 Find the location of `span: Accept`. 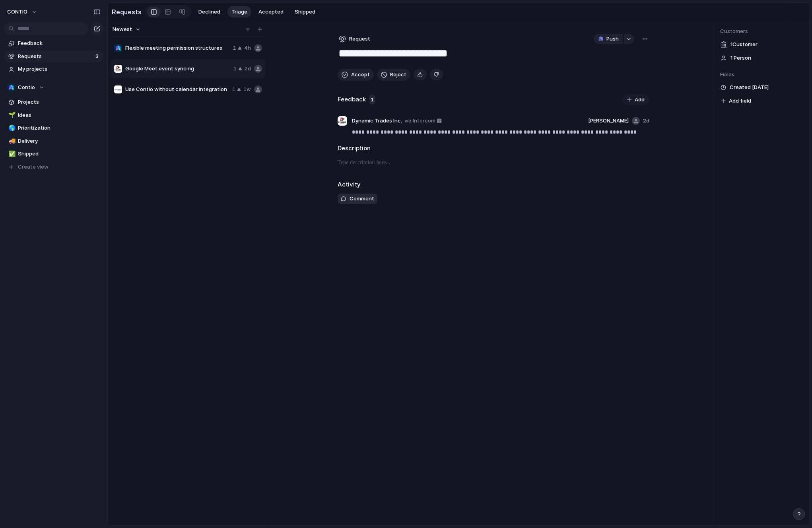

span: Accept is located at coordinates (361, 75).